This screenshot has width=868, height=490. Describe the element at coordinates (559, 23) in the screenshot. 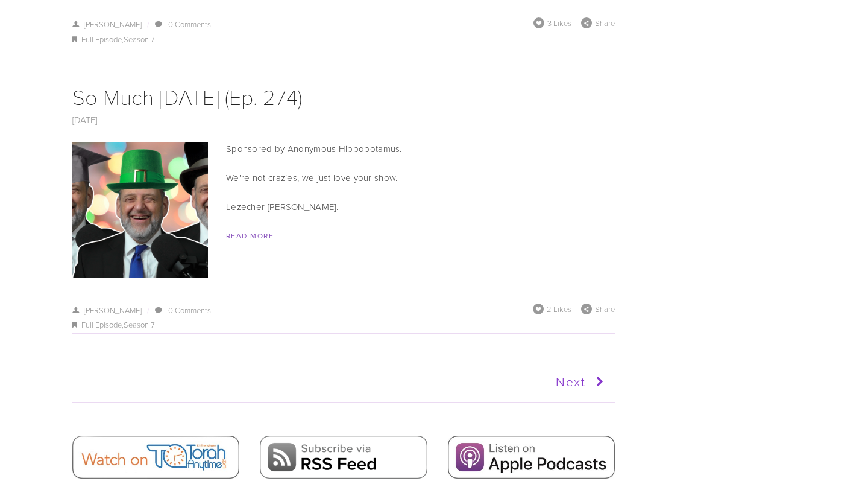

I see `span: 3 Likes` at that location.